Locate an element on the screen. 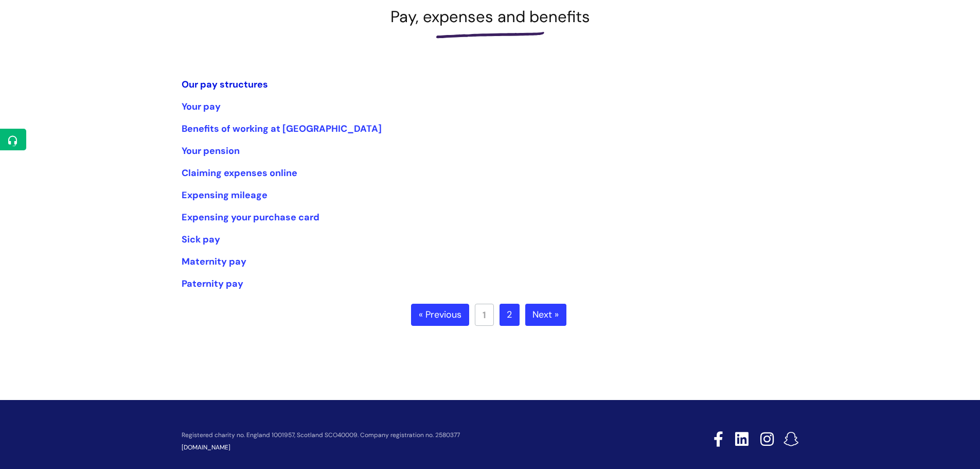 Image resolution: width=980 pixels, height=469 pixels. a: Expensing your purchase card is located at coordinates (250, 217).